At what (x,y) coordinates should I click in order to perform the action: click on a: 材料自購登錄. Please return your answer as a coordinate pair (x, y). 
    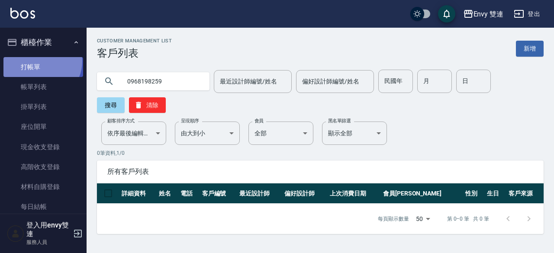
    Looking at the image, I should click on (43, 187).